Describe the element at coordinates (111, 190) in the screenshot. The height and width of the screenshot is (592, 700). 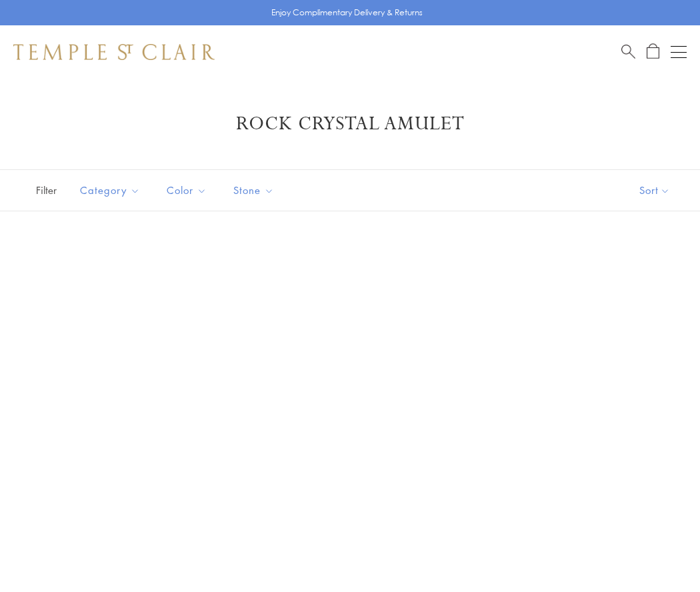
I see `span: Category` at that location.